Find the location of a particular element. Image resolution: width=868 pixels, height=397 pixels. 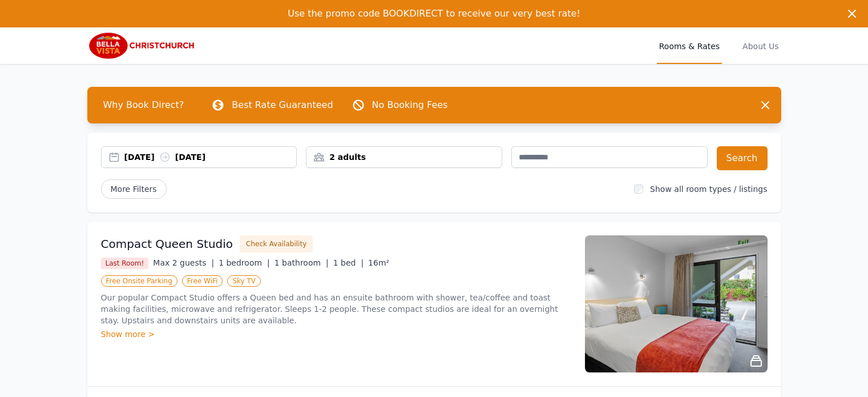

span: Rooms & Rates is located at coordinates (690, 46).